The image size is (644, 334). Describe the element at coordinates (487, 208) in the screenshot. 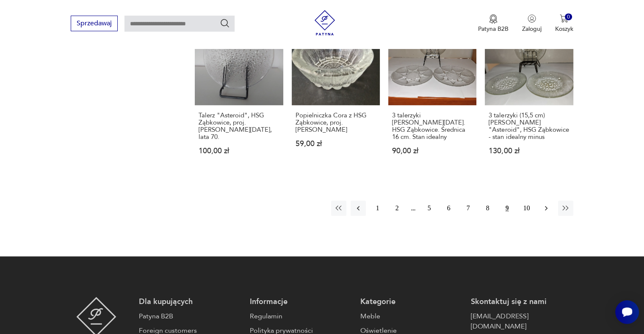

I see `button: 8` at that location.